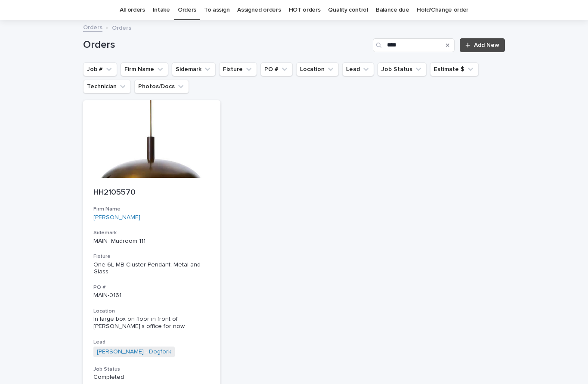 This screenshot has width=588, height=384. What do you see at coordinates (152, 232) in the screenshot?
I see `h3: Sidemark` at bounding box center [152, 232].